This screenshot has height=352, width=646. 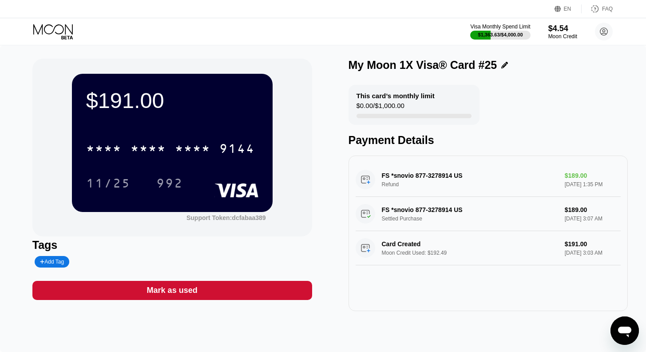 What do you see at coordinates (423, 65) in the screenshot?
I see `div: My Moon 1X Visa® Card #25` at bounding box center [423, 65].